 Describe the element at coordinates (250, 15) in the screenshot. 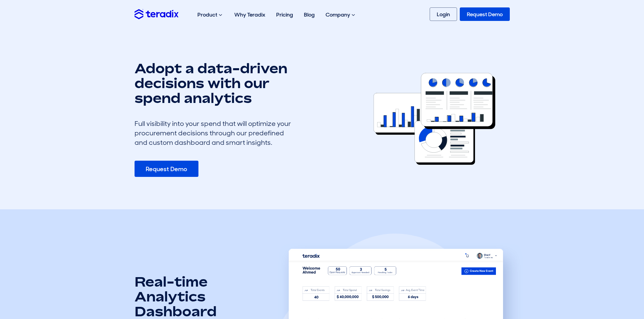

I see `a: Why Teradix` at that location.